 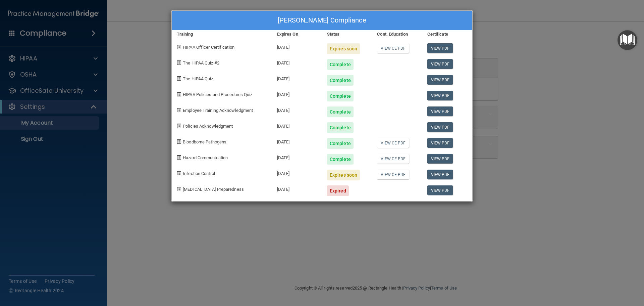 I want to click on span: Policies Acknowledgment, so click(x=207, y=126).